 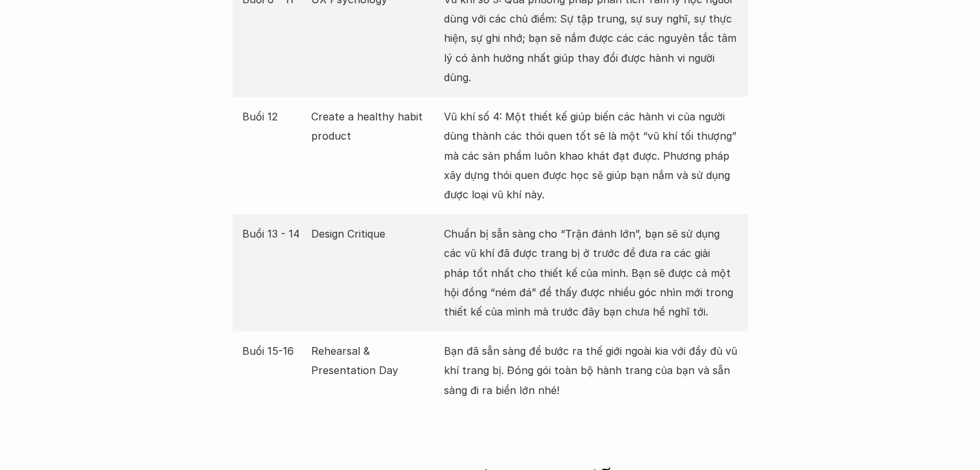 I want to click on p: Buổi 15-16, so click(x=274, y=351).